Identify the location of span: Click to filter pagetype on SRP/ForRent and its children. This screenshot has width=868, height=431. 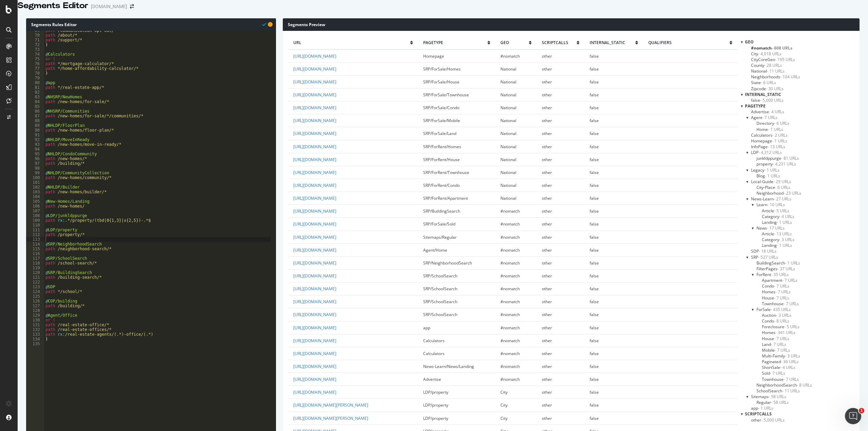
(772, 274).